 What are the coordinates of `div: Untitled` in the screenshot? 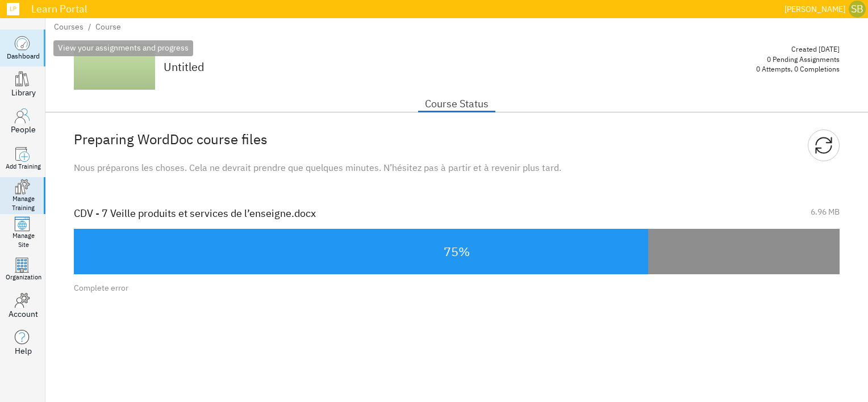 It's located at (184, 67).